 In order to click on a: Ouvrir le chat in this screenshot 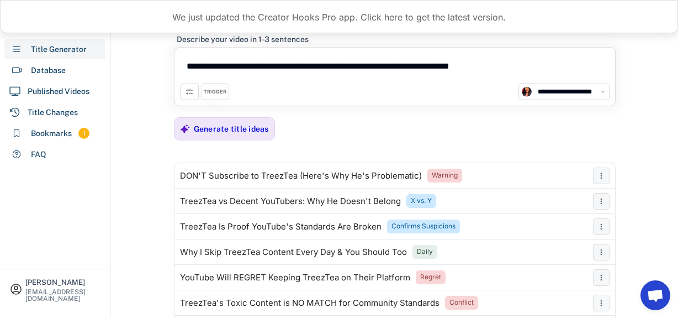, I will do `click(656, 295)`.